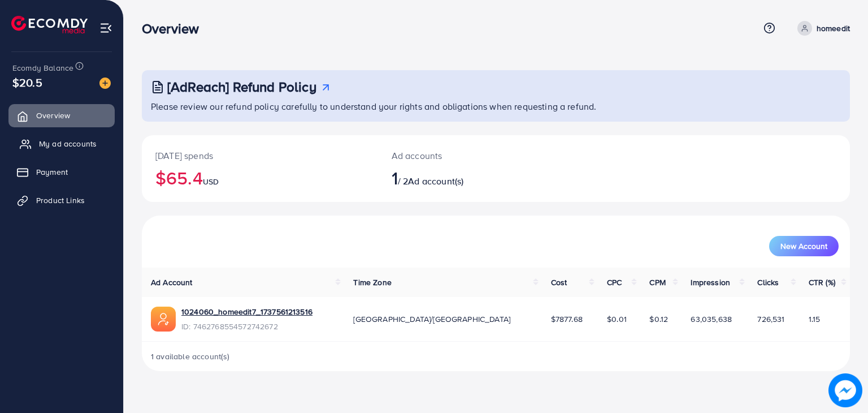 The height and width of the screenshot is (413, 868). What do you see at coordinates (815, 320) in the screenshot?
I see `span: 1.15` at bounding box center [815, 320].